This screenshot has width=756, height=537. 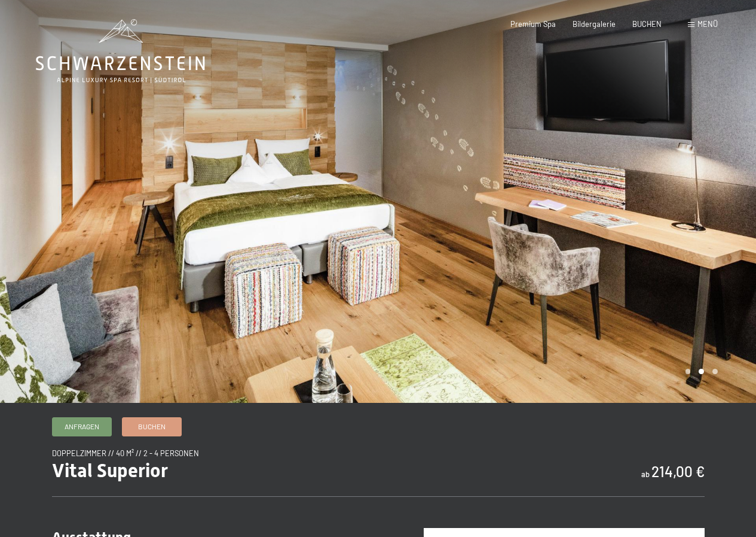 I want to click on b: 214,00 €, so click(x=678, y=471).